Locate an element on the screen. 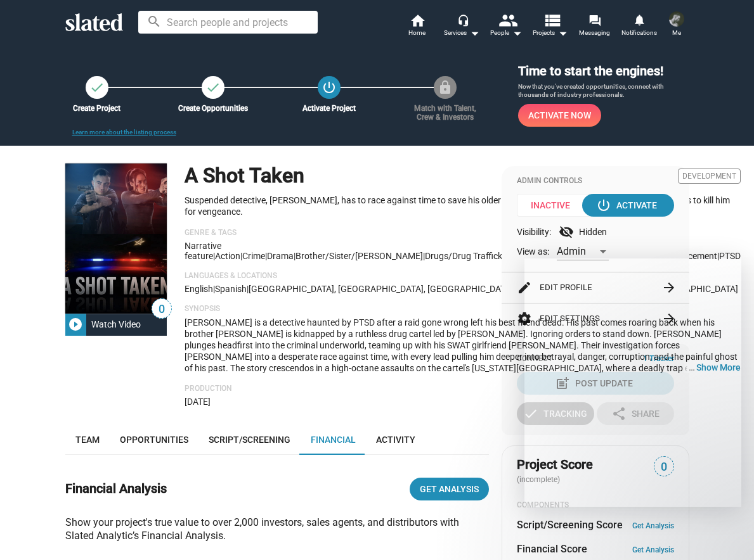 This screenshot has width=754, height=560. button: Services is located at coordinates (462, 27).